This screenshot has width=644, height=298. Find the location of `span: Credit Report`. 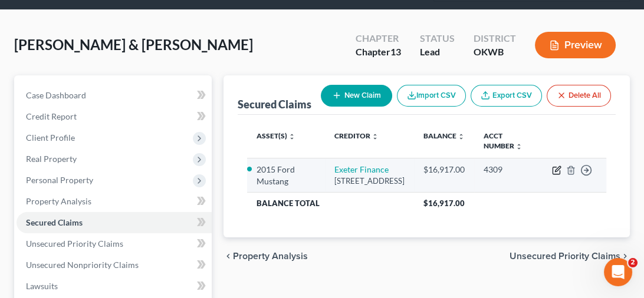

span: Credit Report is located at coordinates (51, 116).